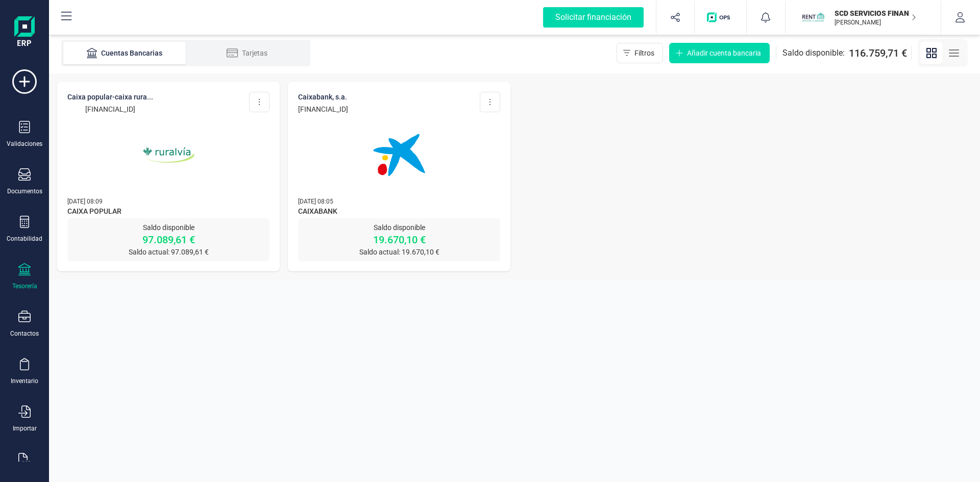  Describe the element at coordinates (247, 53) in the screenshot. I see `div: Tarjetas` at that location.